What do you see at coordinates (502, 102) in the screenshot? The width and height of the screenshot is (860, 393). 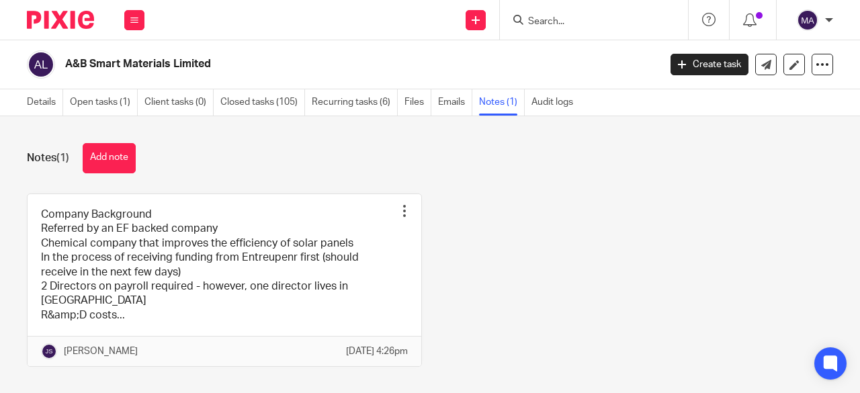 I see `a: Notes (1)` at bounding box center [502, 102].